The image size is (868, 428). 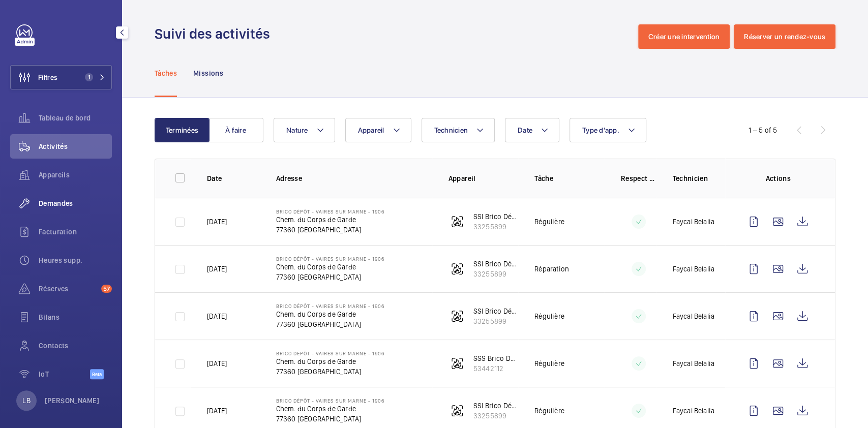 I want to click on span: Technicien, so click(x=451, y=130).